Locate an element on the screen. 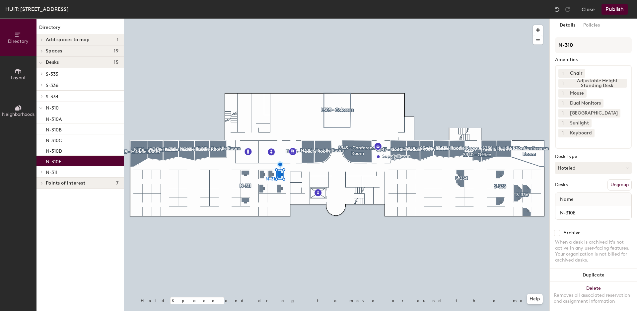 The height and width of the screenshot is (311, 637). img: Undo is located at coordinates (557, 9).